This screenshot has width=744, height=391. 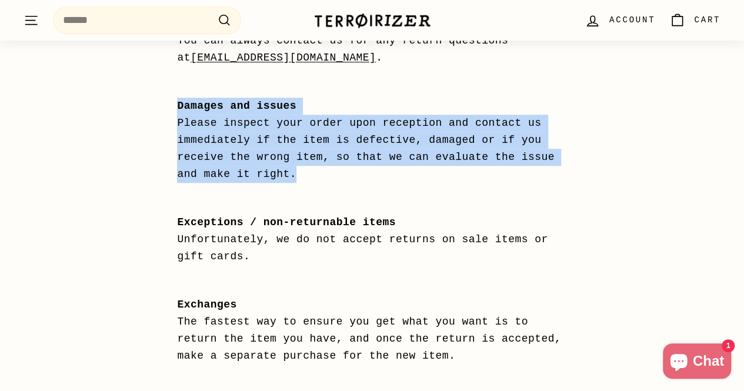 I want to click on strong: Damages and issues, so click(x=236, y=106).